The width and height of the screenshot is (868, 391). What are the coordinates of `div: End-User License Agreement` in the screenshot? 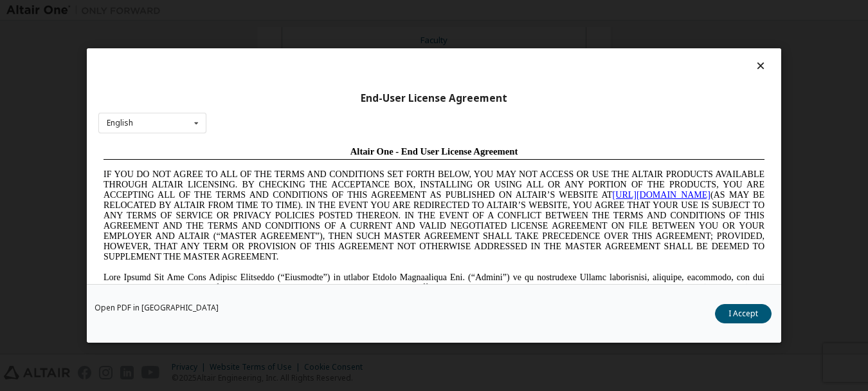 It's located at (434, 98).